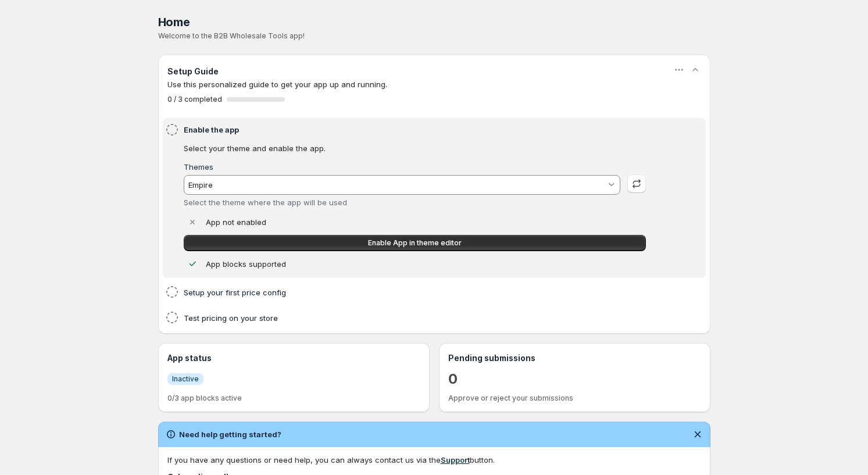 The width and height of the screenshot is (868, 475). What do you see at coordinates (414, 243) in the screenshot?
I see `a: Enable App in theme editor` at bounding box center [414, 243].